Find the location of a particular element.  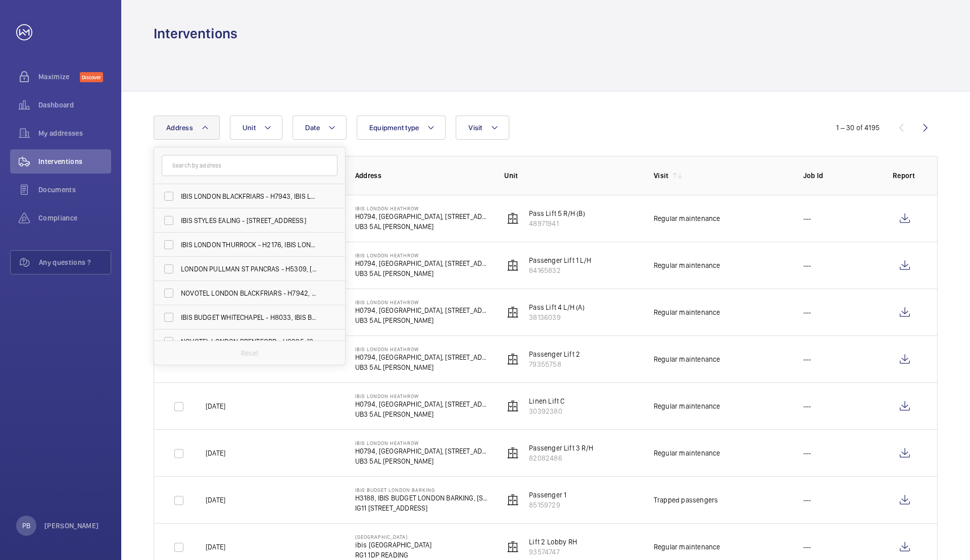

p: 48971941 is located at coordinates (557, 224).